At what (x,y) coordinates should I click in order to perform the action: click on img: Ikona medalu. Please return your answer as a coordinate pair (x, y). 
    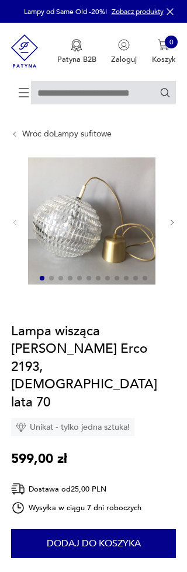
    Looking at the image, I should click on (76, 46).